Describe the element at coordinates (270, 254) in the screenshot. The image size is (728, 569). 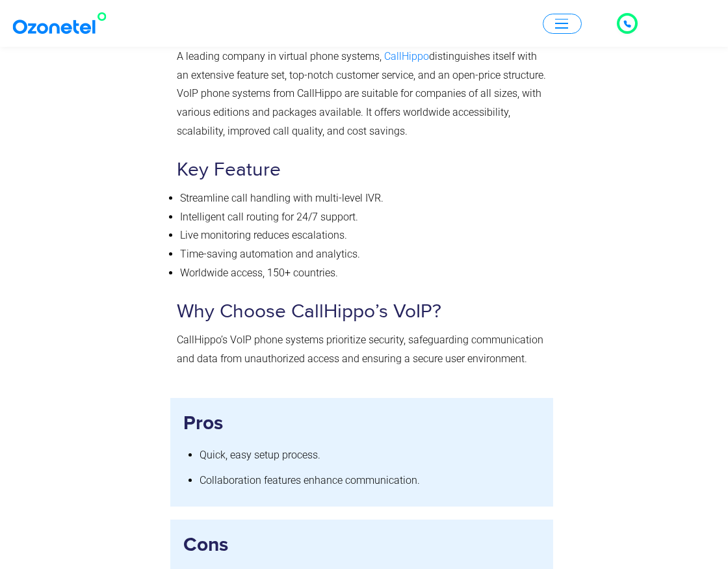
I see `span: Time-saving automation and analytics.` at that location.